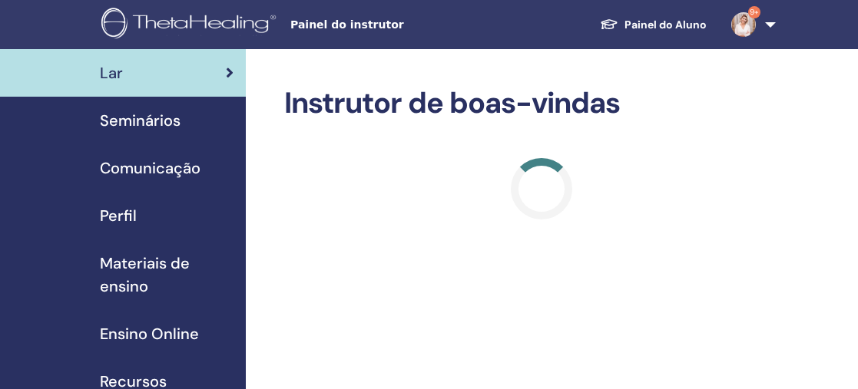 This screenshot has width=858, height=389. What do you see at coordinates (150, 168) in the screenshot?
I see `span: Comunicação` at bounding box center [150, 168].